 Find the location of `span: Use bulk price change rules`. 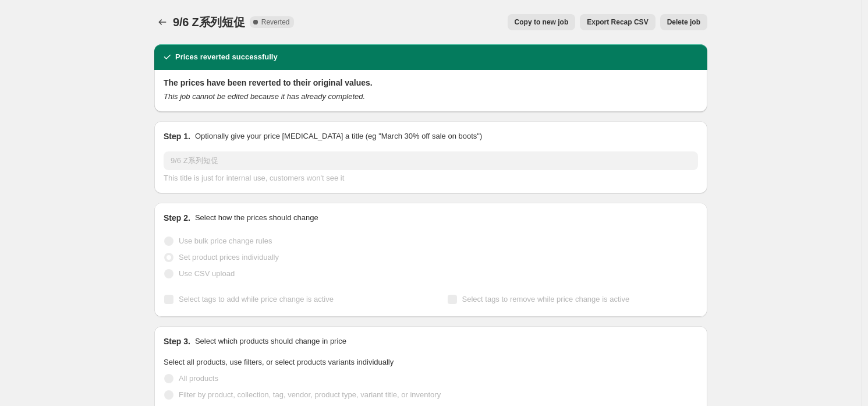

span: Use bulk price change rules is located at coordinates (226, 241).